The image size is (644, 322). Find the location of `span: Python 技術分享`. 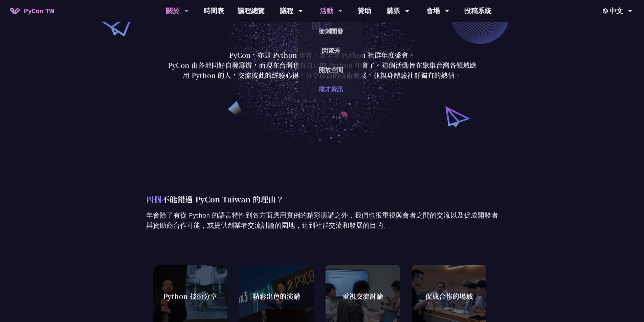

span: Python 技術分享 is located at coordinates (190, 296).